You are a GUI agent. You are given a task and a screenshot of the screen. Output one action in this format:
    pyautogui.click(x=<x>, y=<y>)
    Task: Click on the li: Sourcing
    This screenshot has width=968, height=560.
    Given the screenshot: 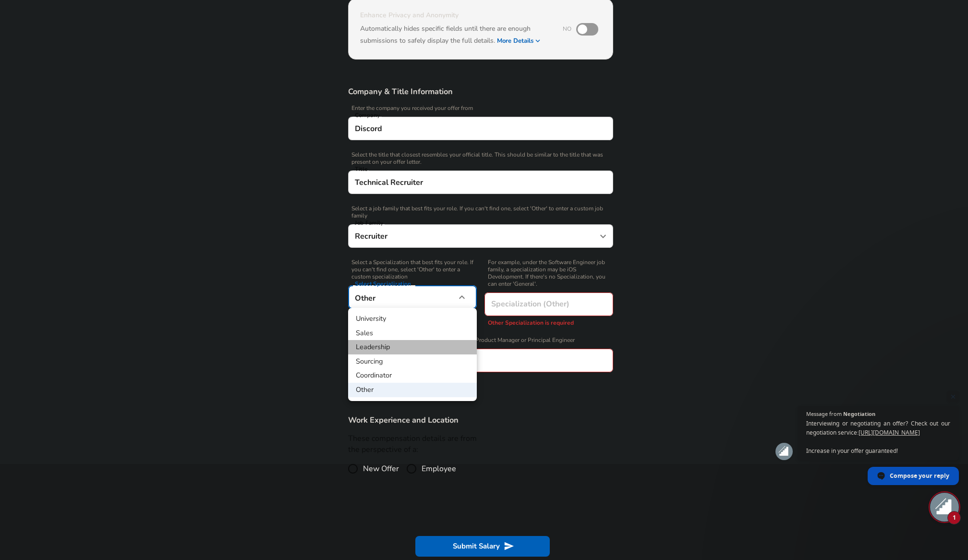 What is the action you would take?
    pyautogui.click(x=413, y=362)
    